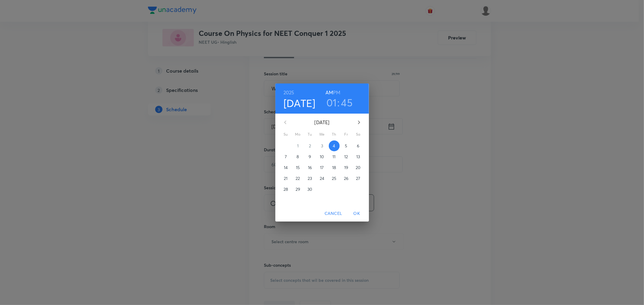 This screenshot has height=305, width=644. I want to click on button: 6, so click(358, 146).